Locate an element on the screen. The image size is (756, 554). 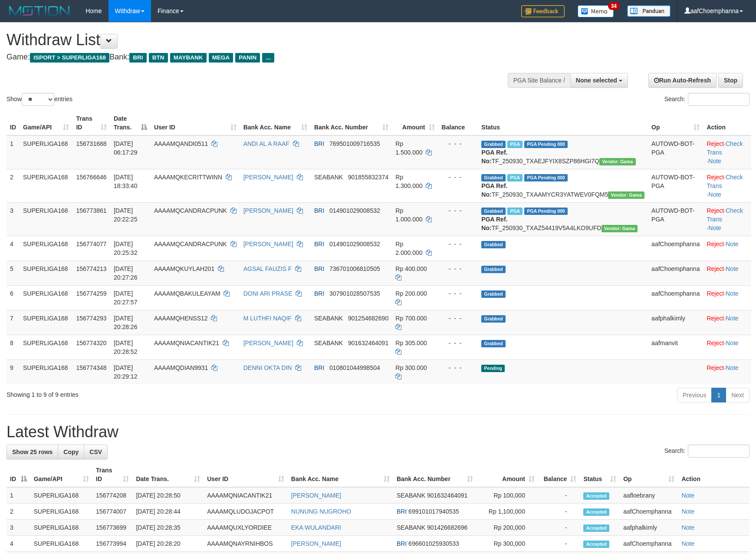
span: Accepted is located at coordinates (596, 496).